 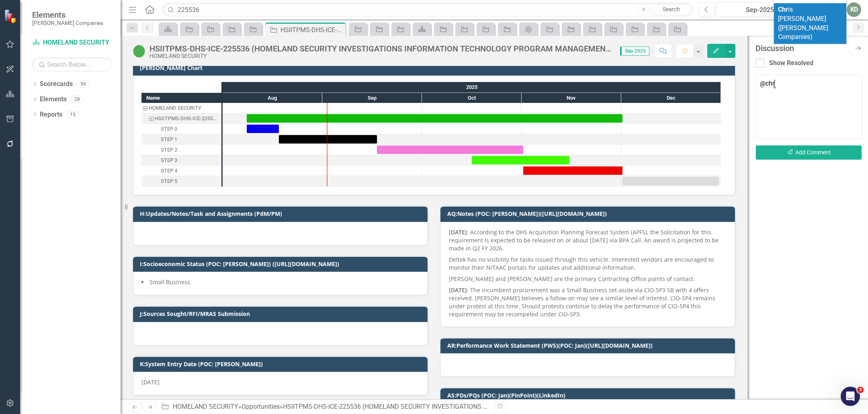 What do you see at coordinates (57, 84) in the screenshot?
I see `a: Scorecards` at bounding box center [57, 84].